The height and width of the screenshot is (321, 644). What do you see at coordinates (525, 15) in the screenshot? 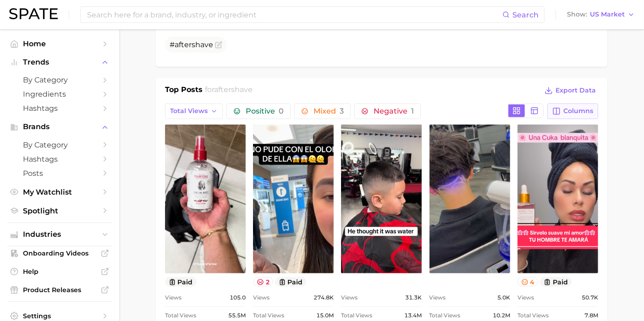
I see `span: Search` at bounding box center [525, 15].